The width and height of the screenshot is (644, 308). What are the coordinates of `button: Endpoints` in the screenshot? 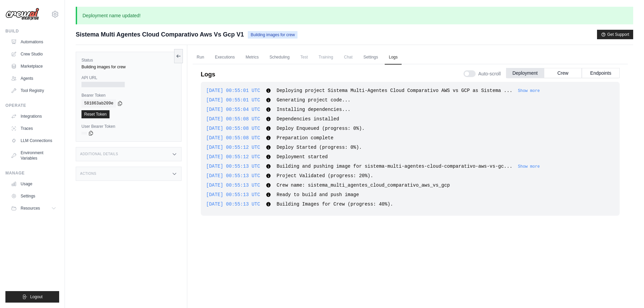 It's located at (601, 73).